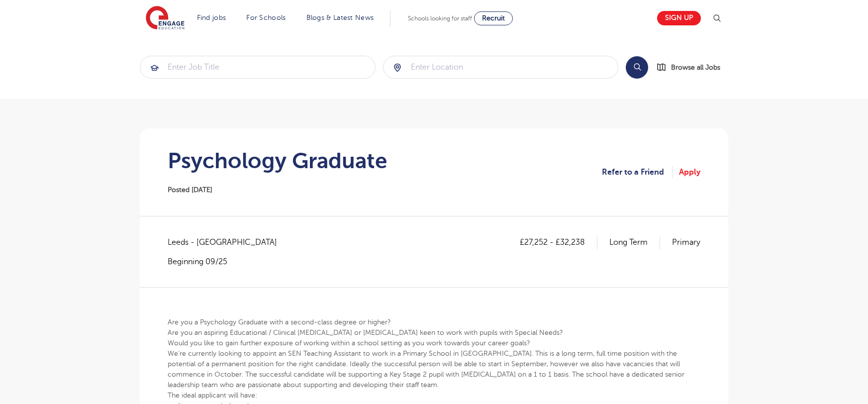 The image size is (868, 404). Describe the element at coordinates (637, 172) in the screenshot. I see `a: Refer to a Friend` at that location.